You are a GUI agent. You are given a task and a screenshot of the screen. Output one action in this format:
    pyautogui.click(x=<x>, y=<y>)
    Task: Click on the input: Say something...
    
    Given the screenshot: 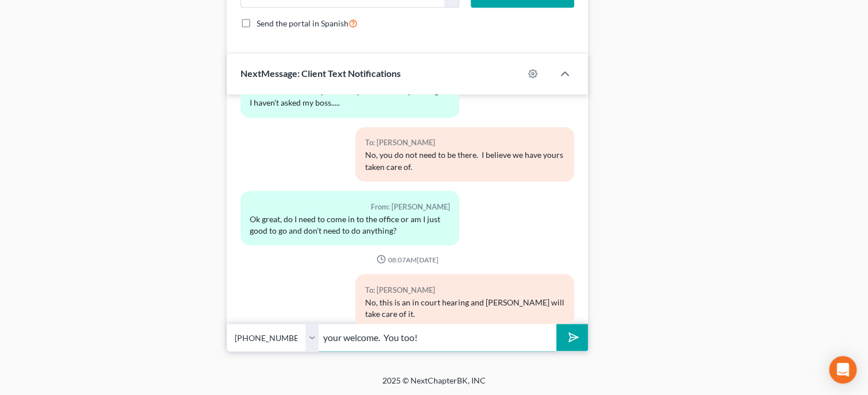 What is the action you would take?
    pyautogui.click(x=438, y=337)
    